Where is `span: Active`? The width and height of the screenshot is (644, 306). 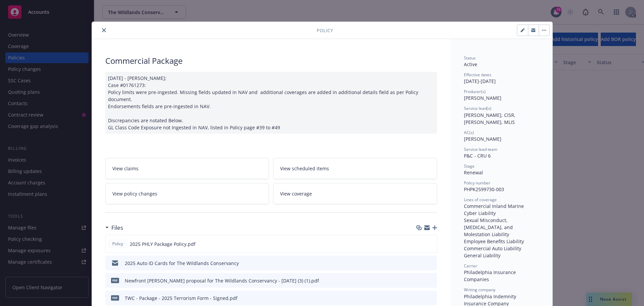 span: Active is located at coordinates (471, 64).